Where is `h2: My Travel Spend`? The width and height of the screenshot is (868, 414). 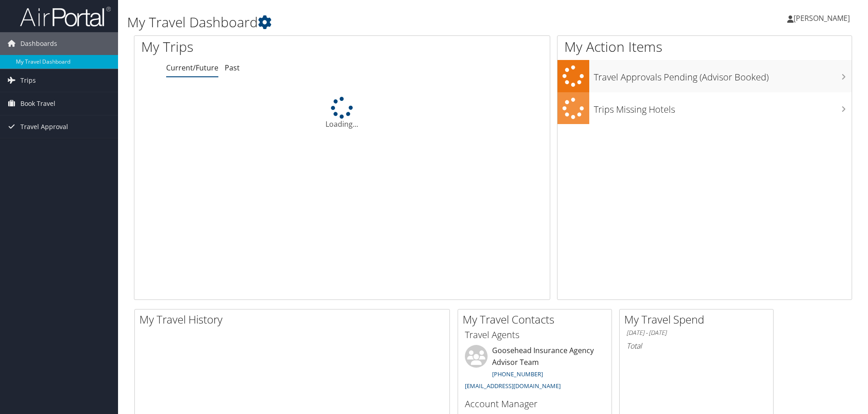
h2: My Travel Spend is located at coordinates (699, 319).